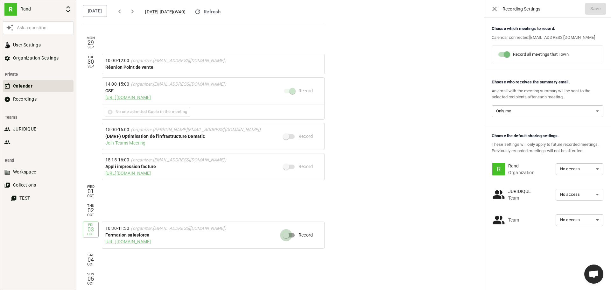  What do you see at coordinates (38, 172) in the screenshot?
I see `button: Workspace` at bounding box center [38, 172].